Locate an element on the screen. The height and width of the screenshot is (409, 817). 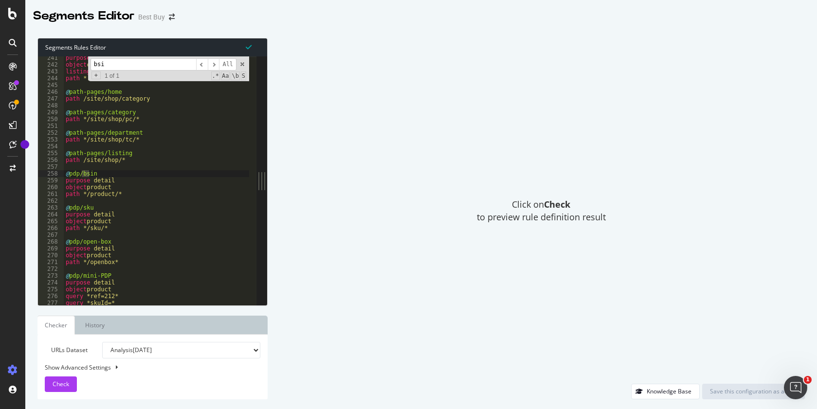
div: Segments Editor is located at coordinates (84, 16).